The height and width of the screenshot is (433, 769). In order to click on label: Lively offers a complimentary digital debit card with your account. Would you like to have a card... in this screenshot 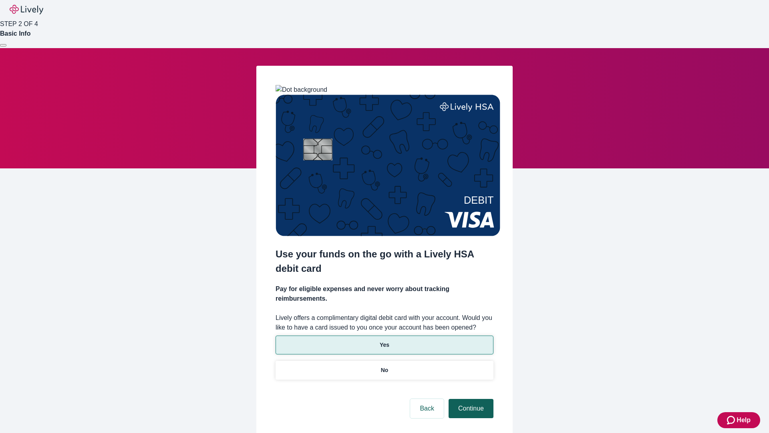, I will do `click(385, 323)`.